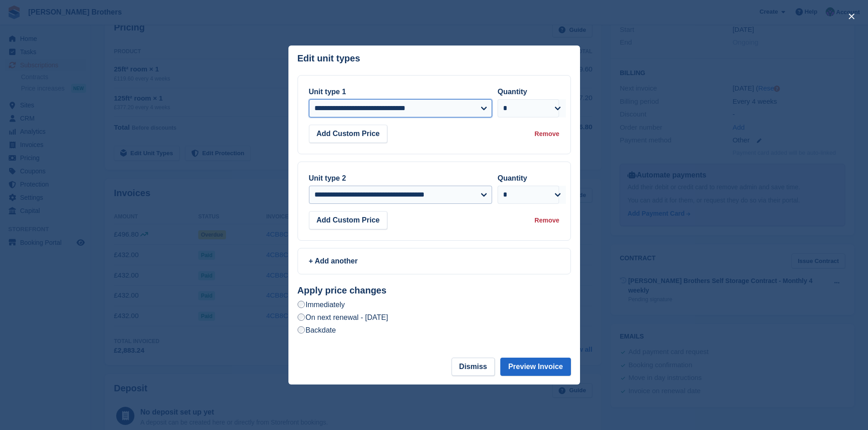 The image size is (868, 430). What do you see at coordinates (327, 92) in the screenshot?
I see `label: Unit type 1` at bounding box center [327, 92].